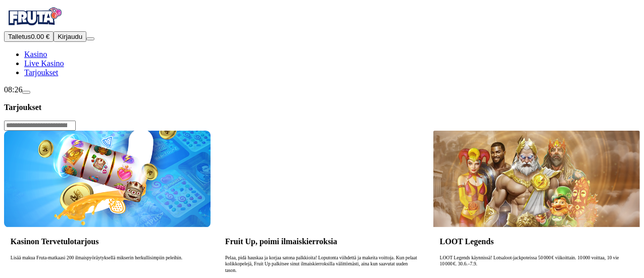 The image size is (644, 278). Describe the element at coordinates (322, 107) in the screenshot. I see `h3: Tarjoukset` at that location.